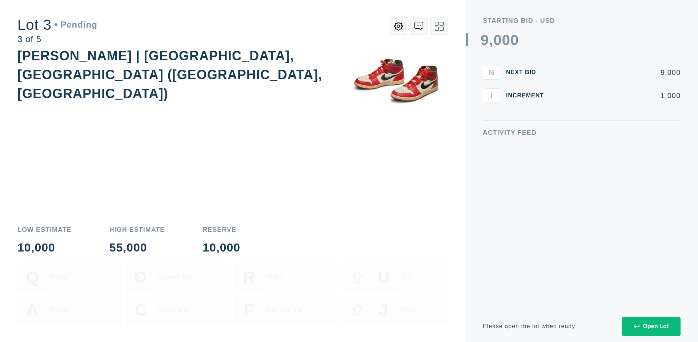  What do you see at coordinates (76, 25) in the screenshot?
I see `div: Pending` at bounding box center [76, 25].